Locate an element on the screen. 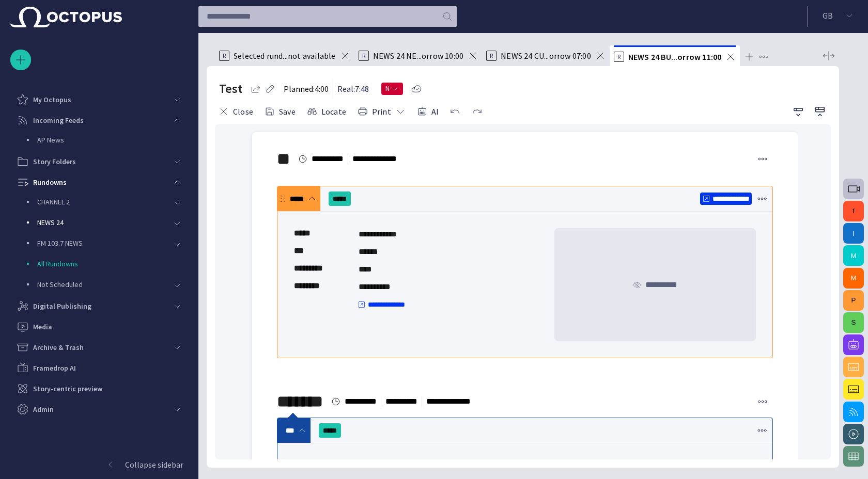  span: NEWS 24 BU...orrow 11:00 is located at coordinates (675, 57).